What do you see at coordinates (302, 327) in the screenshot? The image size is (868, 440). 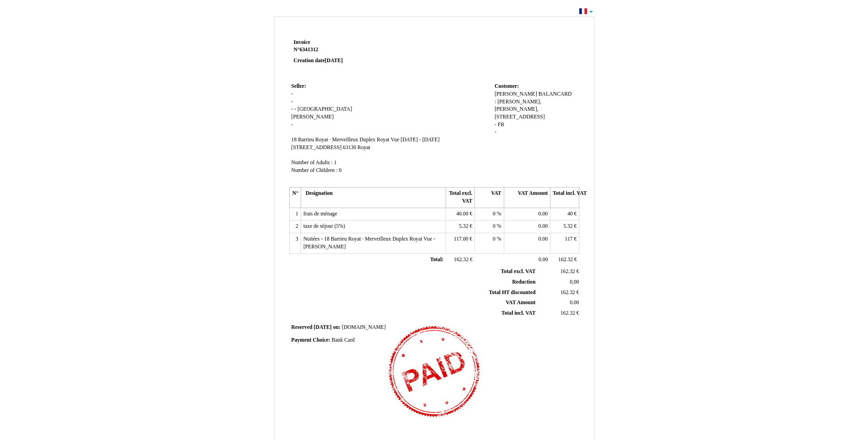 I see `span: Reserved` at bounding box center [302, 327].